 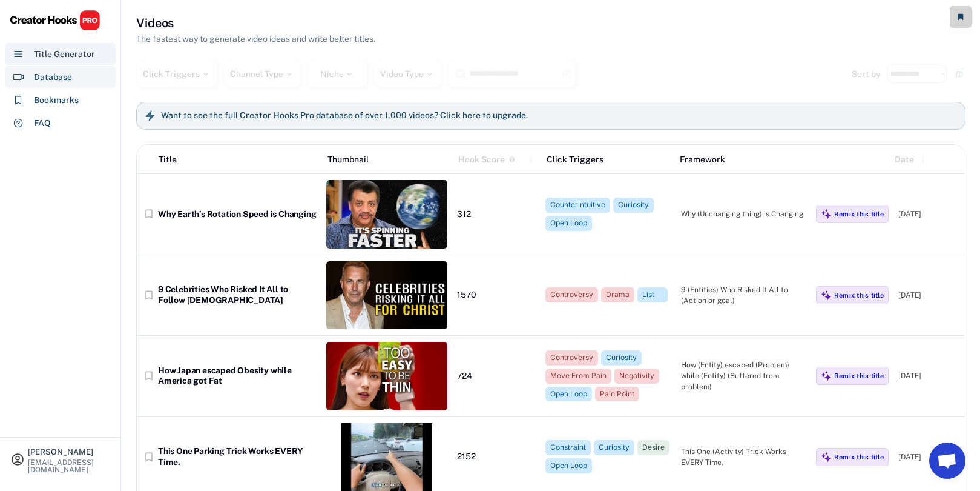 What do you see at coordinates (578, 376) in the screenshot?
I see `div: Move From Pain` at bounding box center [578, 376].